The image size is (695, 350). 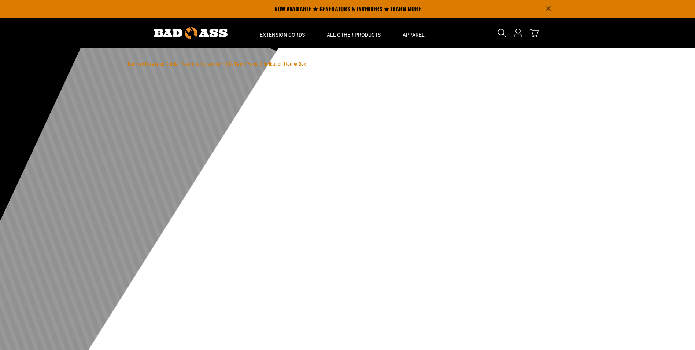 I want to click on summary: Search, so click(x=502, y=33).